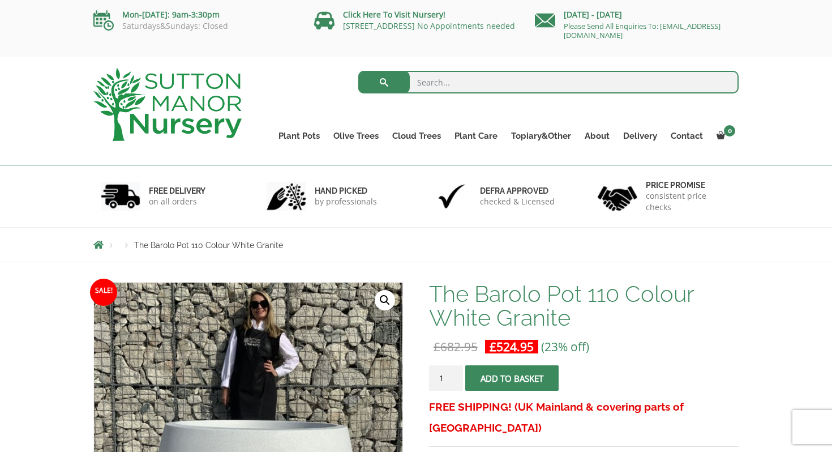 The width and height of the screenshot is (832, 452). I want to click on nav: Breadcrumbs, so click(416, 244).